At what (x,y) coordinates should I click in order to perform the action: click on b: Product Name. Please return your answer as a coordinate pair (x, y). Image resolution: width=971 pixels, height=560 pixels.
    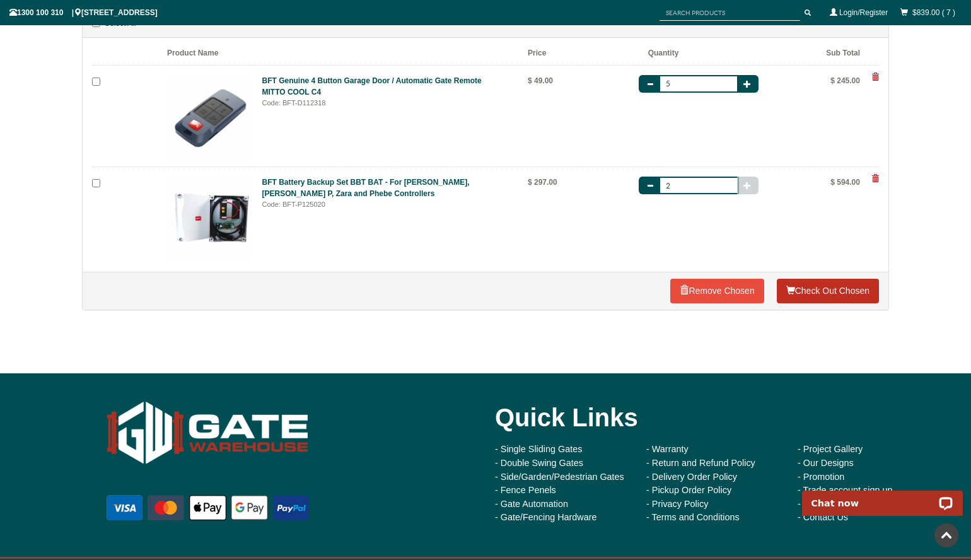
    Looking at the image, I should click on (192, 53).